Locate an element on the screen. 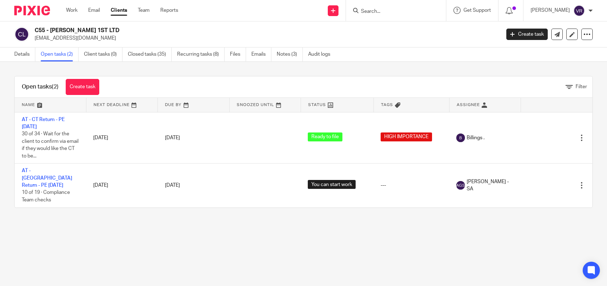  a: Details is located at coordinates (25, 54).